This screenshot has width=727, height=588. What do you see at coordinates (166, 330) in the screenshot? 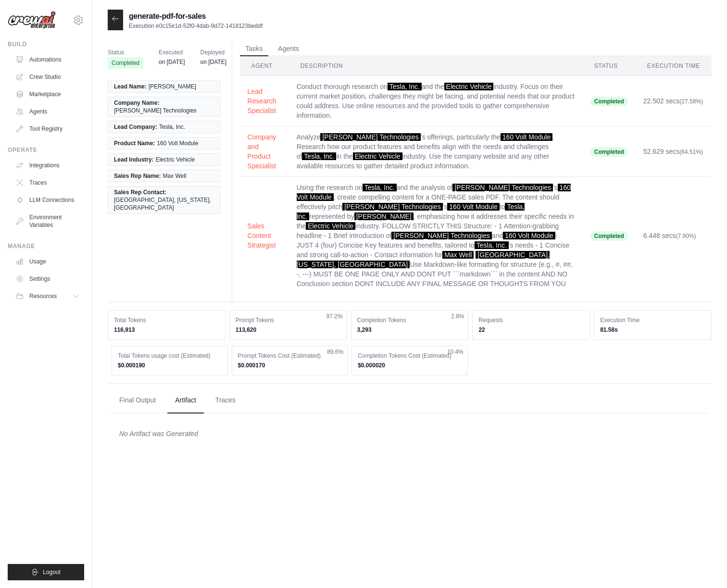
I see `dd: 116,913` at bounding box center [166, 330].